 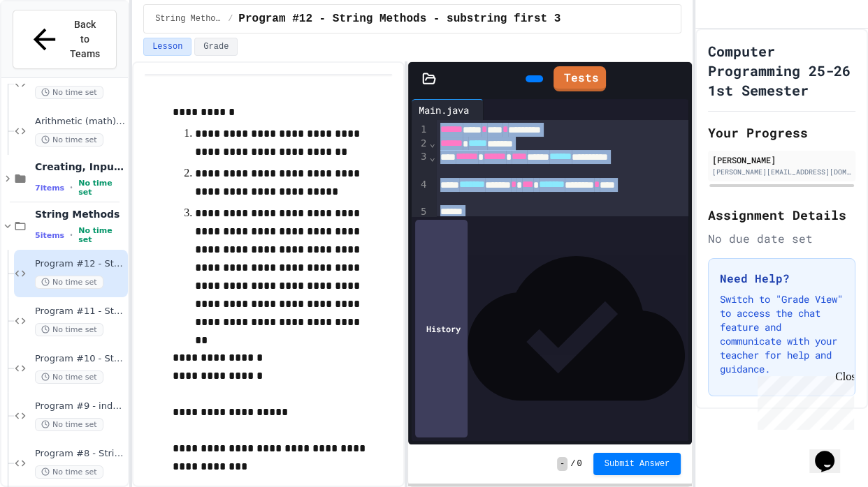 I want to click on button: Grade, so click(x=216, y=47).